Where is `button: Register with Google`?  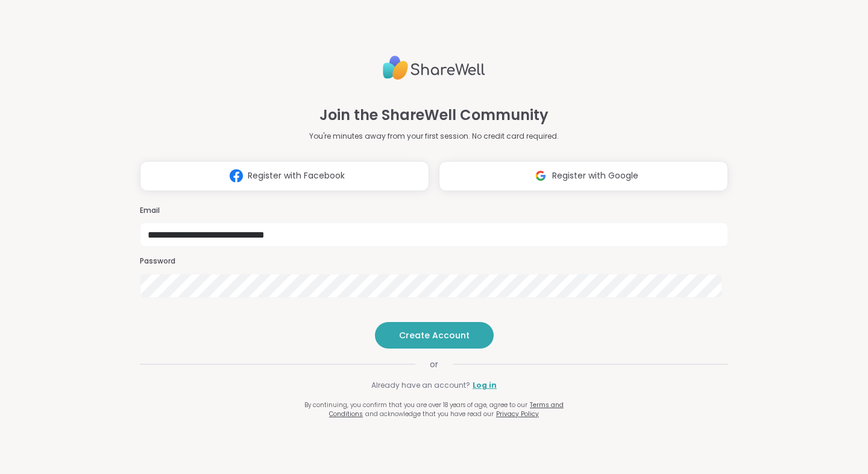 button: Register with Google is located at coordinates (583, 176).